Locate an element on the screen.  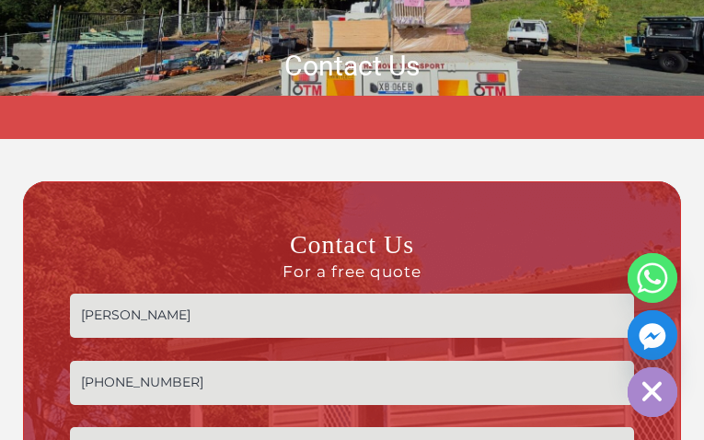
h1: Contact Us is located at coordinates (352, 65).